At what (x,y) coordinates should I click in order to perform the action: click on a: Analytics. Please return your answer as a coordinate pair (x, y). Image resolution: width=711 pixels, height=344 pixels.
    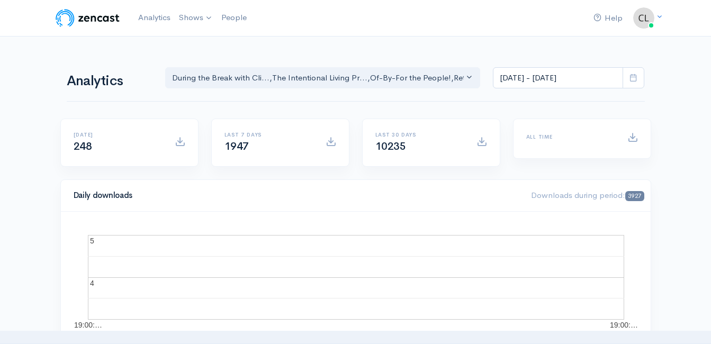
    Looking at the image, I should click on (154, 17).